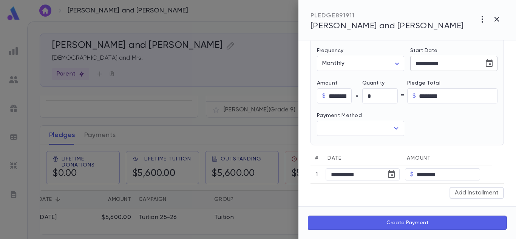 Image resolution: width=516 pixels, height=239 pixels. I want to click on label: Frequency, so click(330, 51).